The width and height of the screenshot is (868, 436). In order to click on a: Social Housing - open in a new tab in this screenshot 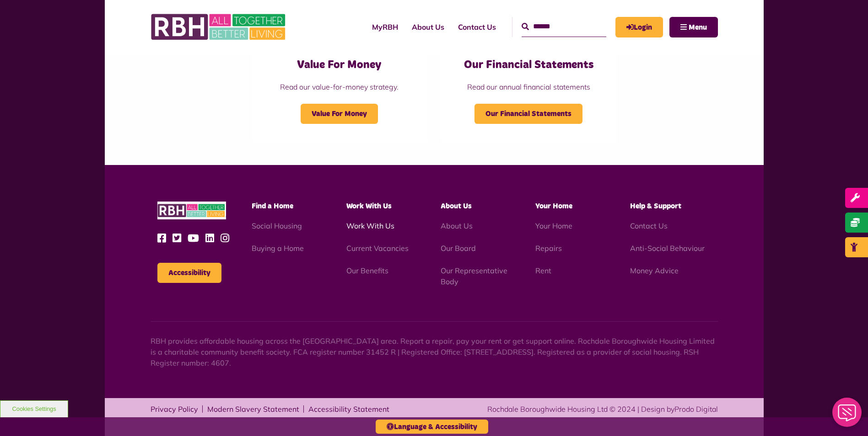, I will do `click(277, 226)`.